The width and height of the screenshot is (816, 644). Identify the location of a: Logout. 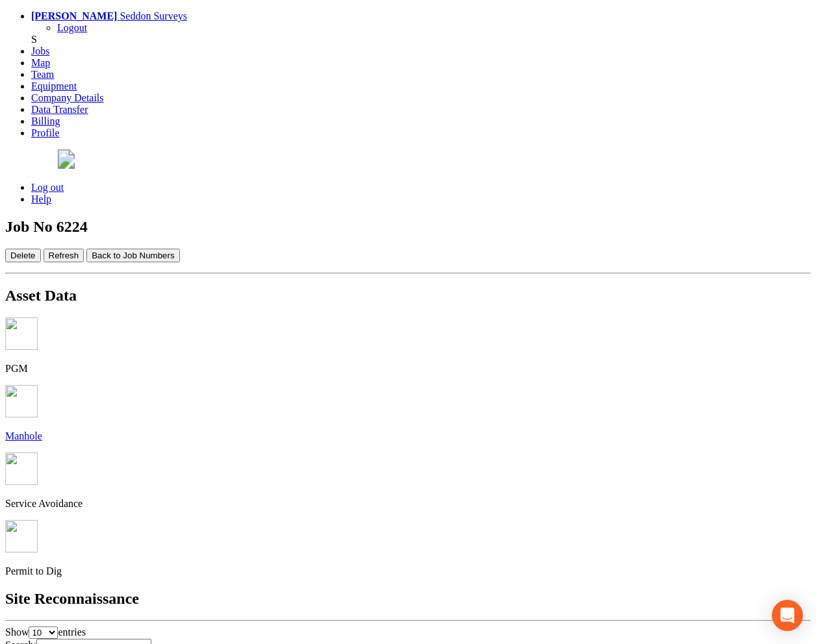
(72, 27).